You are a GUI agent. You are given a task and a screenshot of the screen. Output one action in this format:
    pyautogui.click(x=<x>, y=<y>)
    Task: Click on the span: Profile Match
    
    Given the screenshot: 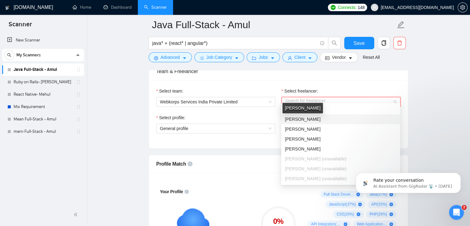 What is the action you would take?
    pyautogui.click(x=171, y=164)
    